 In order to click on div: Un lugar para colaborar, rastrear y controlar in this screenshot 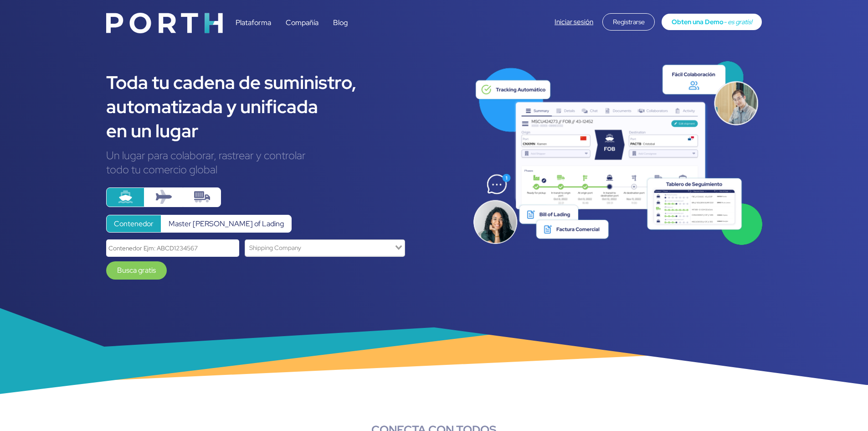, I will do `click(283, 155)`.